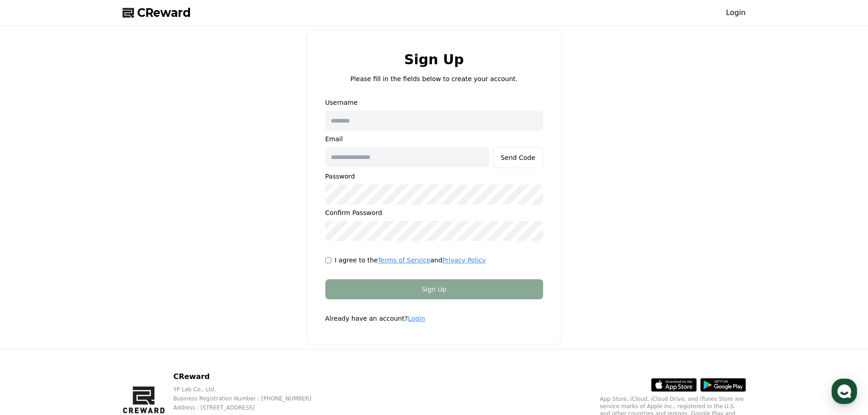  I want to click on a: Messages, so click(89, 300).